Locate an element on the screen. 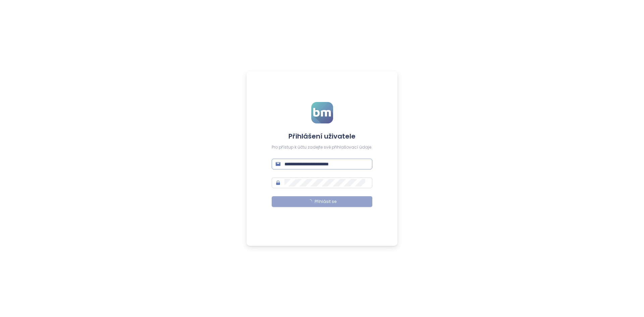 The image size is (644, 317). h4: Přihlášení uživatele is located at coordinates (322, 136).